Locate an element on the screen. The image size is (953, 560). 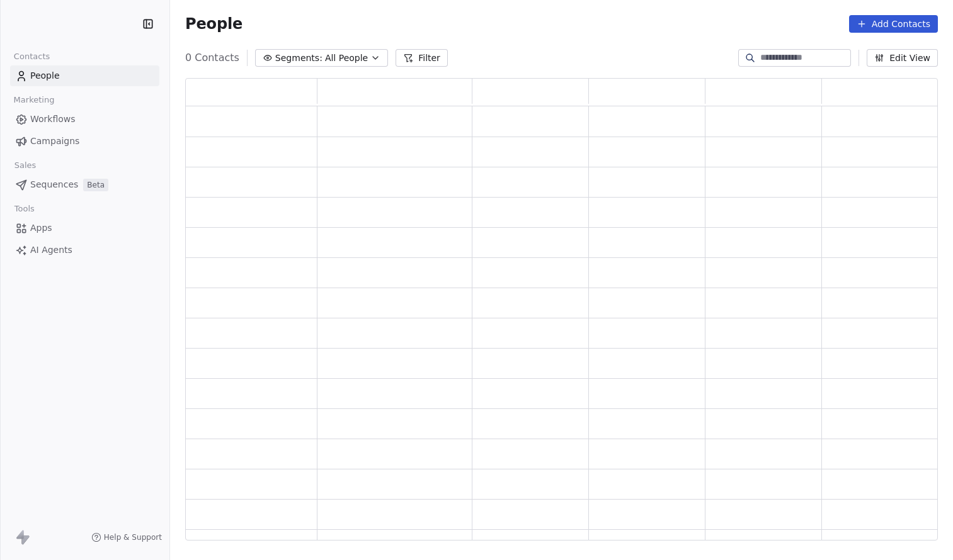
span: Campaigns is located at coordinates (55, 141).